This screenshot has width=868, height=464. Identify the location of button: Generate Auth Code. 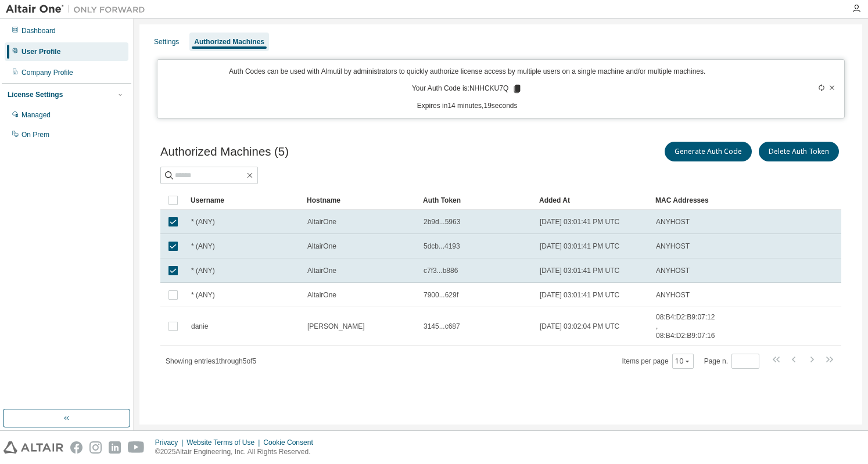
(708, 152).